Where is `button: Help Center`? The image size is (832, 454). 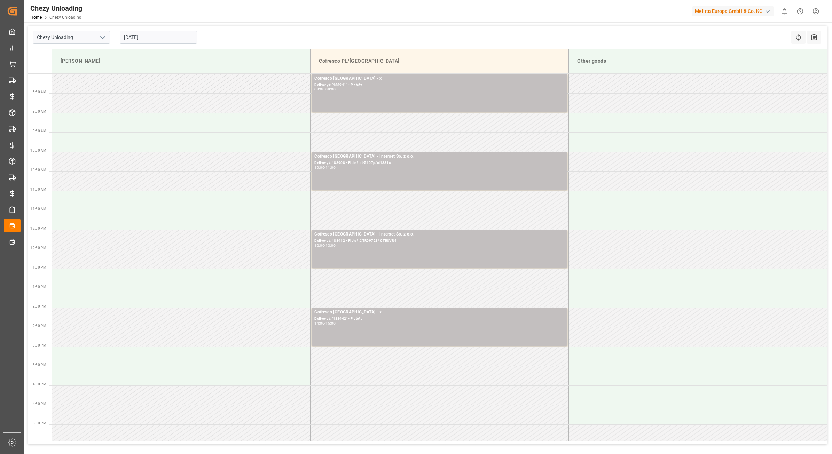
button: Help Center is located at coordinates (800, 11).